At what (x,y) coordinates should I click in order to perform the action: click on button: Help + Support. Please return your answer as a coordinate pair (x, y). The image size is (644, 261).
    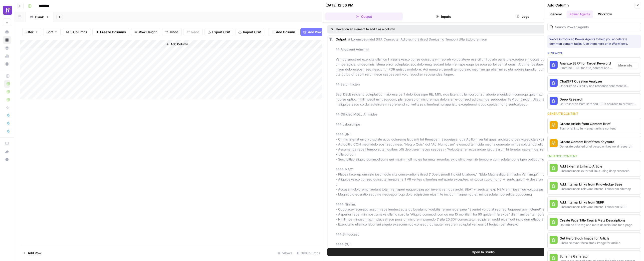
    Looking at the image, I should click on (7, 159).